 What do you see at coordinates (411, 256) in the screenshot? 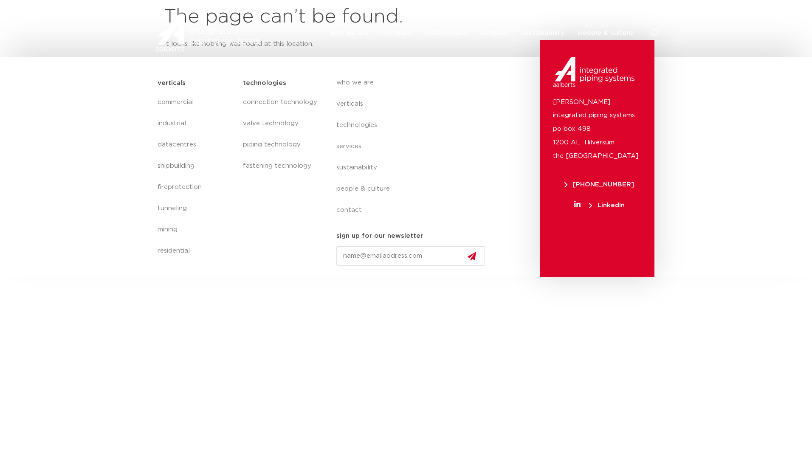
I see `input: name@emailaddress.com` at bounding box center [411, 256].